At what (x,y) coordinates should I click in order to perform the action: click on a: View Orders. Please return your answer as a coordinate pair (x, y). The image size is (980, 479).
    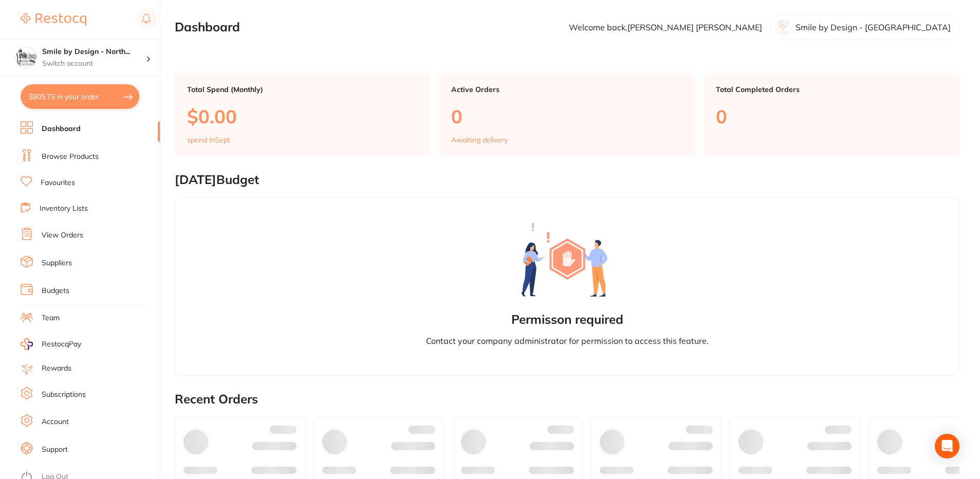
    Looking at the image, I should click on (62, 235).